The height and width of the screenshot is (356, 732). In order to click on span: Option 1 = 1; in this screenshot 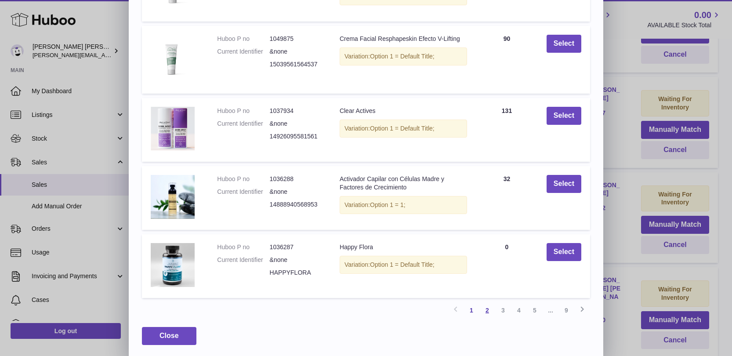, I will do `click(388, 205)`.